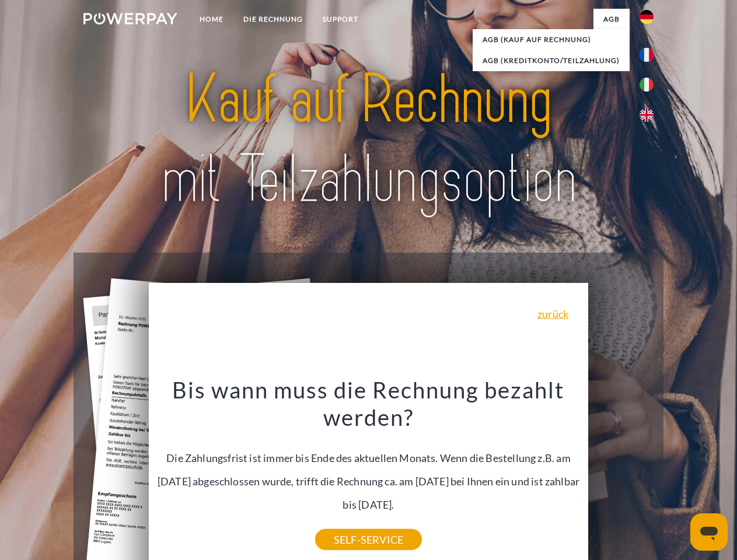 The height and width of the screenshot is (560, 737). I want to click on img: title-powerpay_de.svg, so click(368, 139).